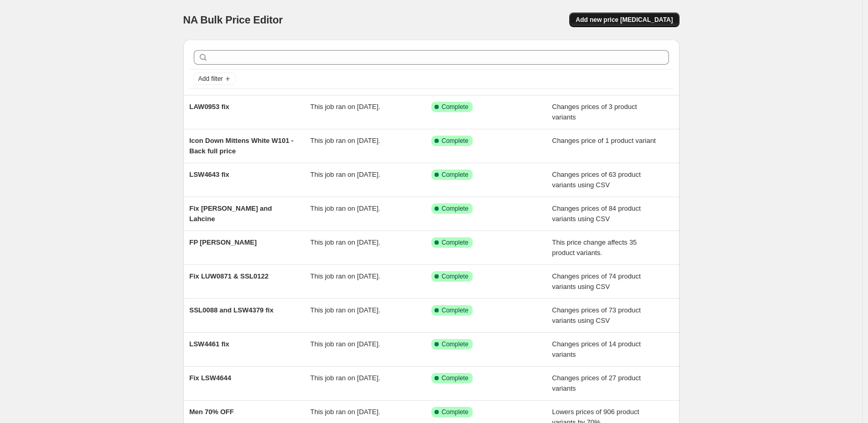  What do you see at coordinates (209, 106) in the screenshot?
I see `span: LAW0953 fix` at bounding box center [209, 106].